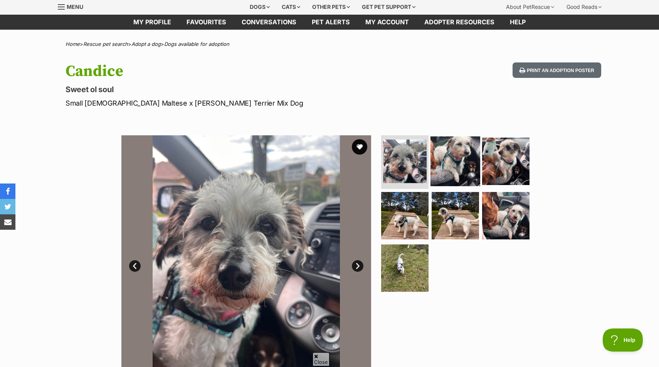  What do you see at coordinates (387, 22) in the screenshot?
I see `a: My account` at bounding box center [387, 22].